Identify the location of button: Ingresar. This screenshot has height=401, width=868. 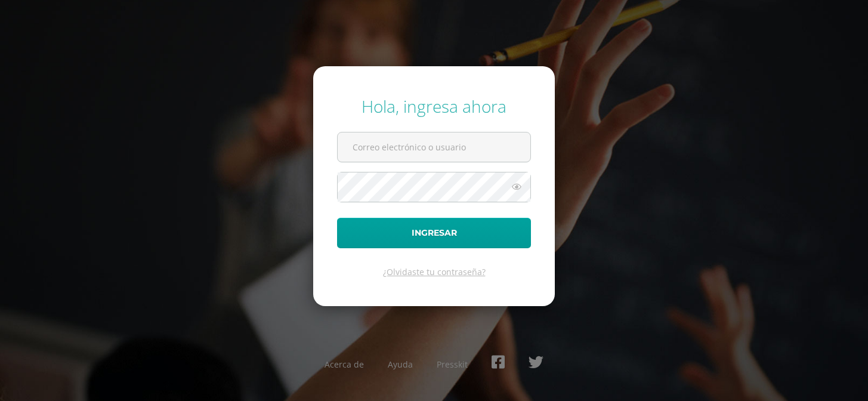
(434, 233).